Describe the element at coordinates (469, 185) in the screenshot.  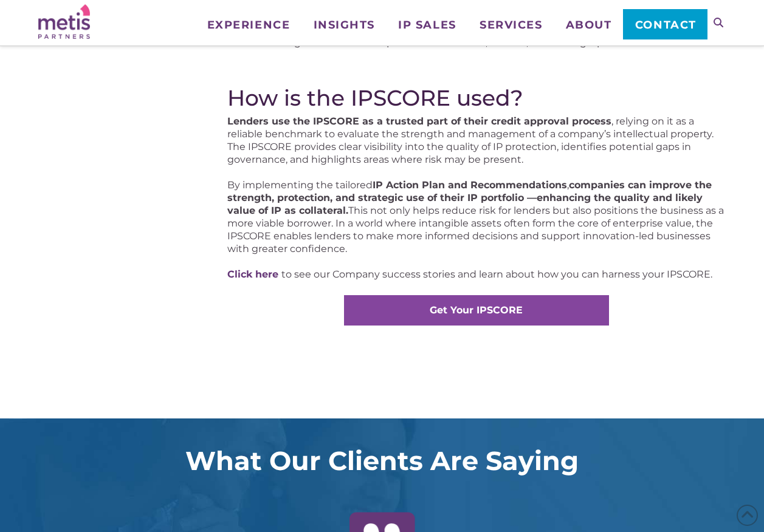
I see `strong: IP Action Plan and Recommendations` at that location.